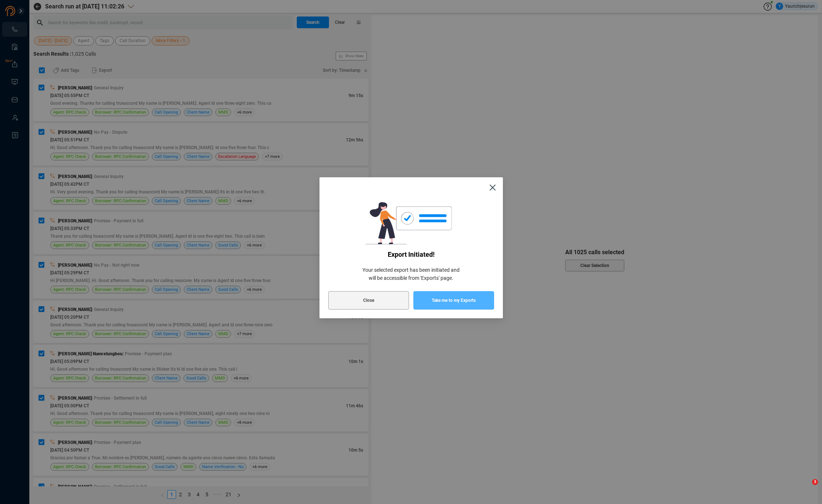 The image size is (822, 504). Describe the element at coordinates (411, 270) in the screenshot. I see `span: Your selected export has been initiated and` at that location.